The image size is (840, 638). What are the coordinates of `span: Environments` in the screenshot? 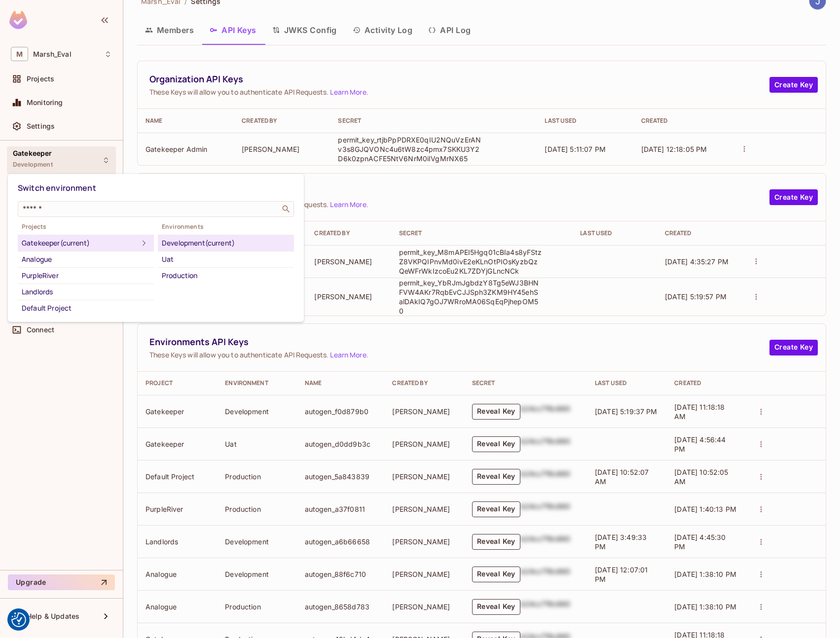 It's located at (226, 227).